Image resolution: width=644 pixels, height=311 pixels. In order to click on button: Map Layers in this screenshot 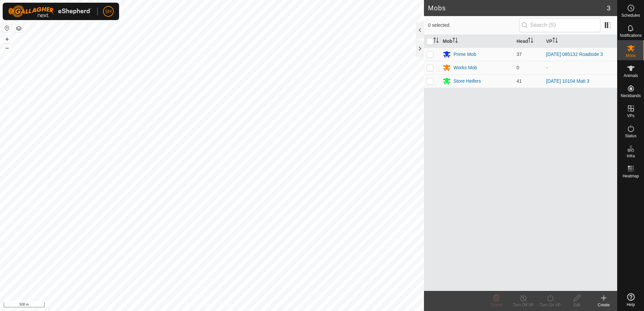, I will do `click(19, 28)`.